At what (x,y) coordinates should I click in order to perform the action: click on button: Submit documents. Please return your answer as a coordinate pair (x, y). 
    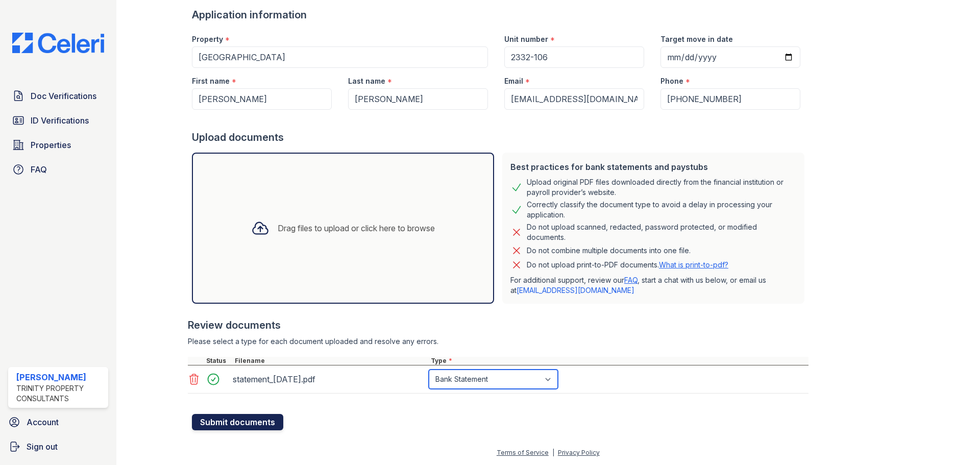
    Looking at the image, I should click on (237, 422).